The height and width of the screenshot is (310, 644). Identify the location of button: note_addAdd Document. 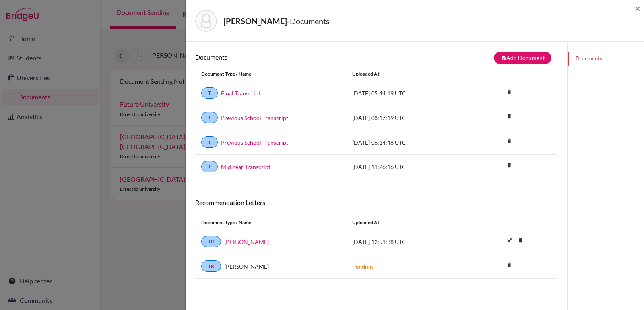
(522, 58).